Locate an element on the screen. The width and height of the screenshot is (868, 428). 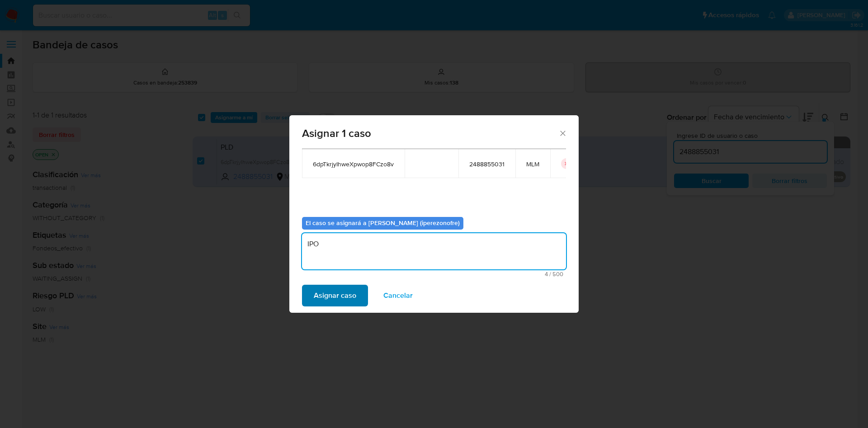
textarea: IPO is located at coordinates (434, 251).